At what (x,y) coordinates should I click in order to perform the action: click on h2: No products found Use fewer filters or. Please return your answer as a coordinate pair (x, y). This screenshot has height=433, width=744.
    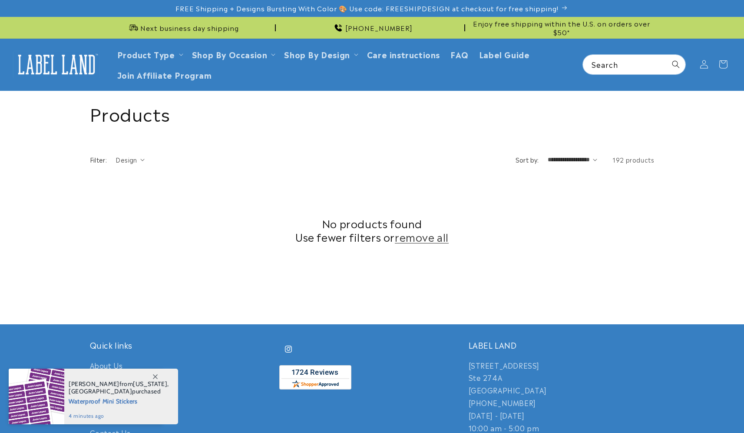
    Looking at the image, I should click on (372, 230).